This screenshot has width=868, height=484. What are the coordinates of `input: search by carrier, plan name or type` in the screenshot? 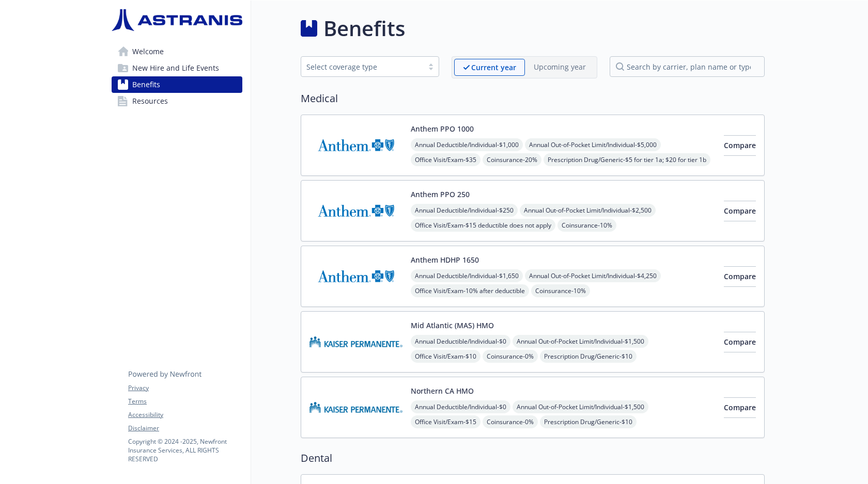 It's located at (687, 67).